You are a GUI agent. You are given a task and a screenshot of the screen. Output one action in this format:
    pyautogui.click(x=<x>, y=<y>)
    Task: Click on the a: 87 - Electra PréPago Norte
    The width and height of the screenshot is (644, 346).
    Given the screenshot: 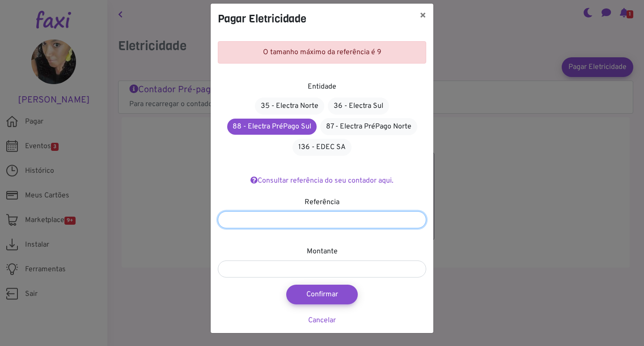 What is the action you would take?
    pyautogui.click(x=369, y=126)
    